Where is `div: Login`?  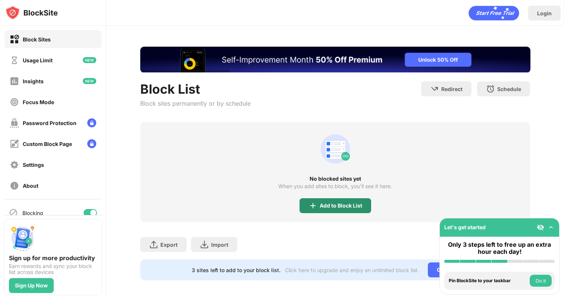
div: Login is located at coordinates (544, 13).